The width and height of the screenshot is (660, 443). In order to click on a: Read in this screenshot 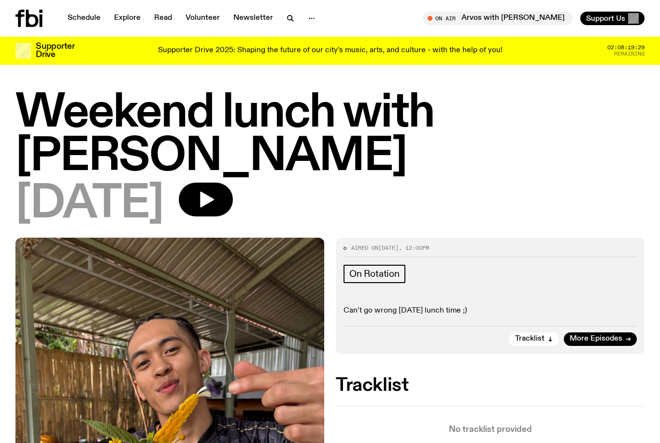, I will do `click(163, 18)`.